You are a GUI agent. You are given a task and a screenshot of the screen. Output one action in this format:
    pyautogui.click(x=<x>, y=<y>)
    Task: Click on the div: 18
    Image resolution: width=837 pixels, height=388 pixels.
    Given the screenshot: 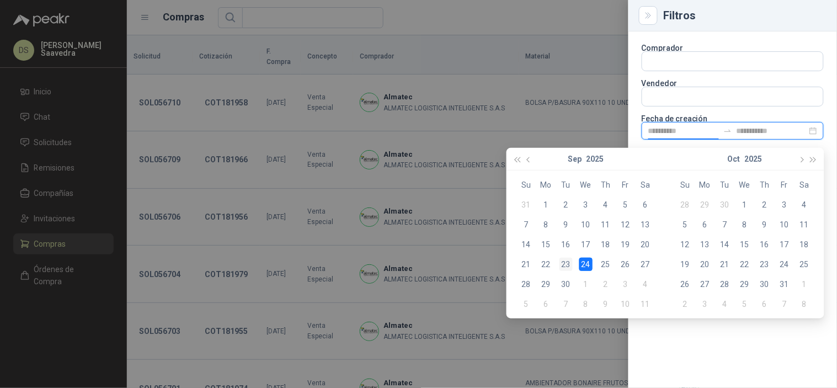 What is the action you would take?
    pyautogui.click(x=606, y=244)
    